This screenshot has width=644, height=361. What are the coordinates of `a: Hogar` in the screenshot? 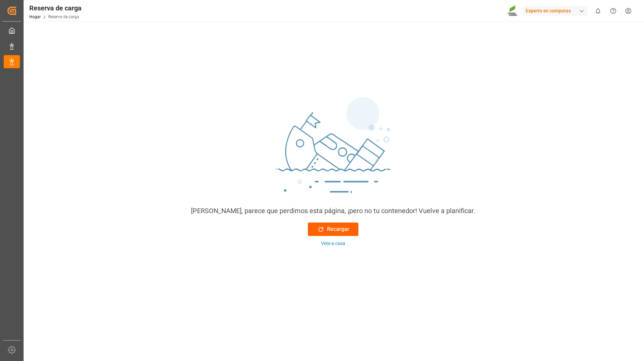 It's located at (35, 17).